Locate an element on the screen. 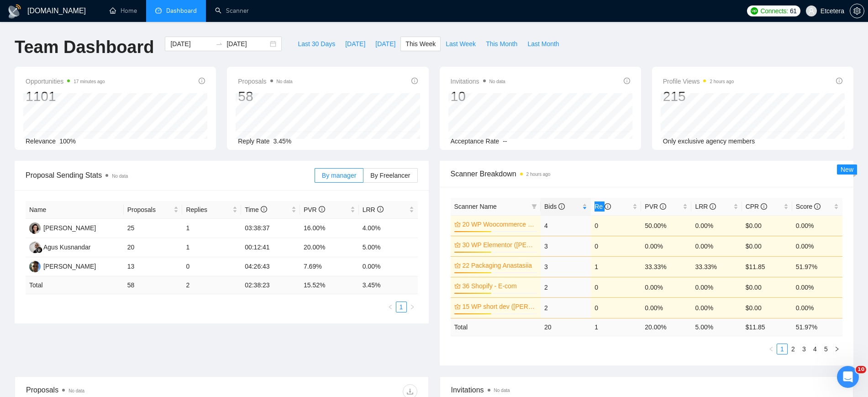  span: Proposals is located at coordinates (265, 81).